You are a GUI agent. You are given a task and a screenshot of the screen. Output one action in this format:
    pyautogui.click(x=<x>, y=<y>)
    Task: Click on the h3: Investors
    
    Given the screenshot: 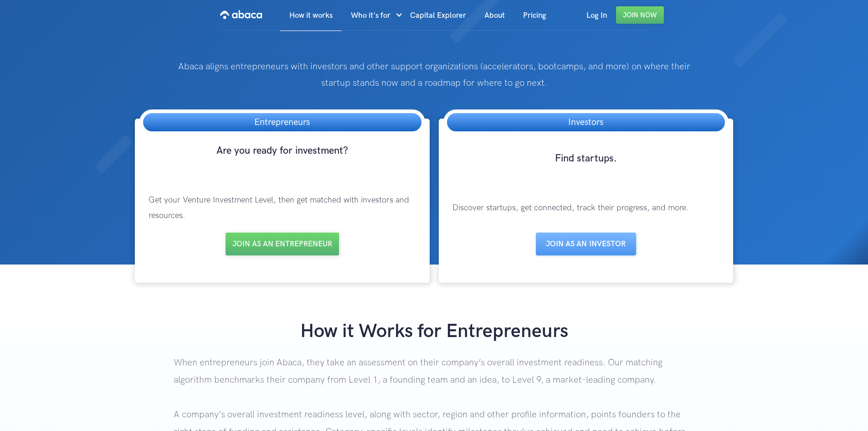 What is the action you would take?
    pyautogui.click(x=585, y=122)
    